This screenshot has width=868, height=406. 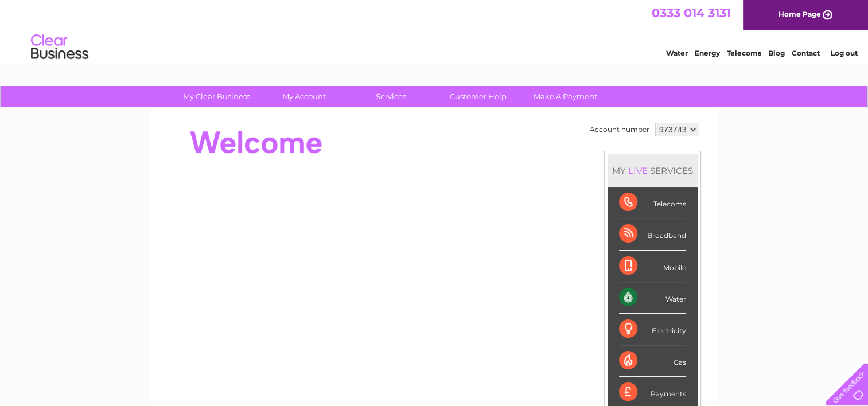 I want to click on a: Services, so click(x=391, y=96).